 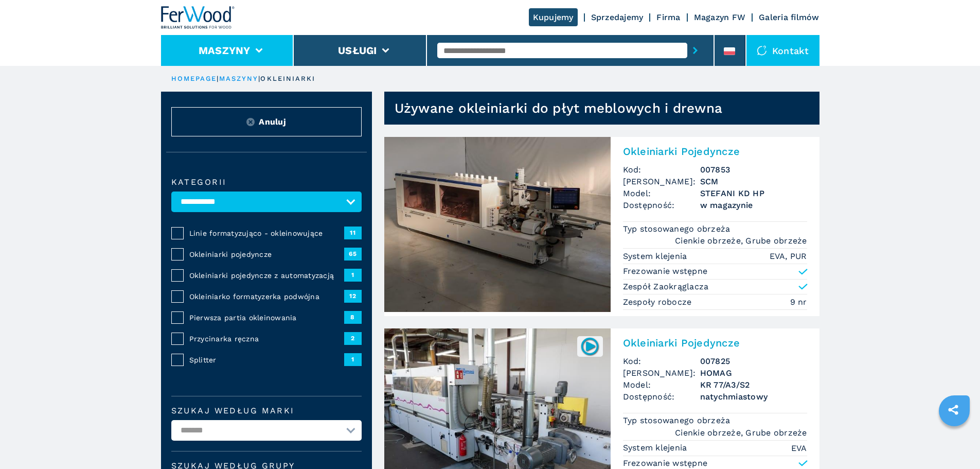 I want to click on label: Szukaj według marki, so click(x=266, y=411).